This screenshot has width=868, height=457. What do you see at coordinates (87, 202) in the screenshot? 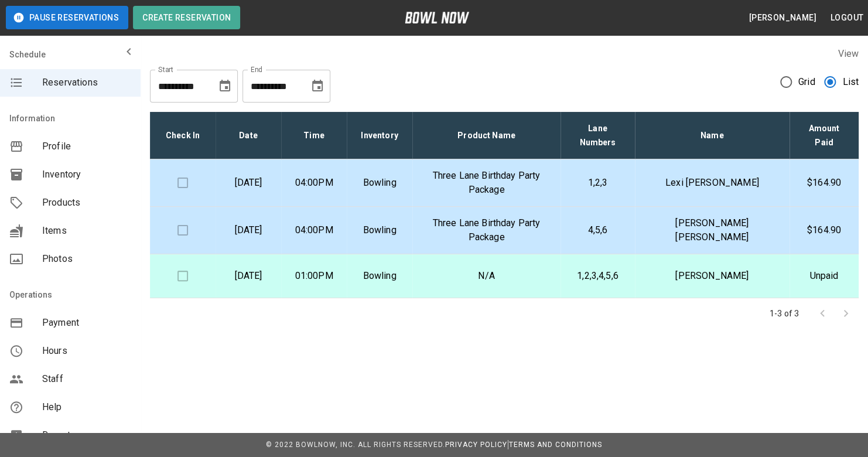
I see `span: Products` at bounding box center [87, 202].